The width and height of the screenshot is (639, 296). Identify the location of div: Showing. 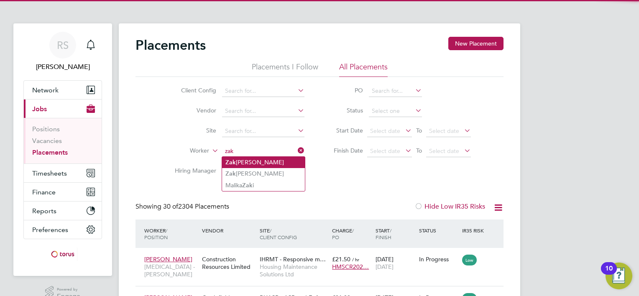
(183, 206).